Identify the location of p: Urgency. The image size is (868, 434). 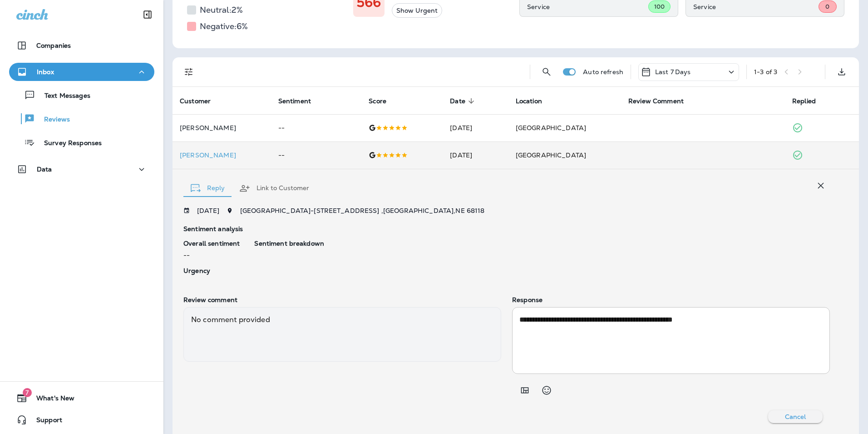
(211, 270).